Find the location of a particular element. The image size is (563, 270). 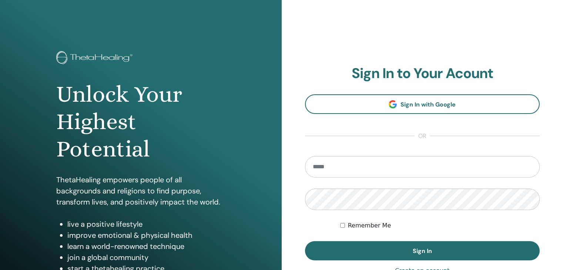

h2: Sign In to Your Acount is located at coordinates (422, 74).